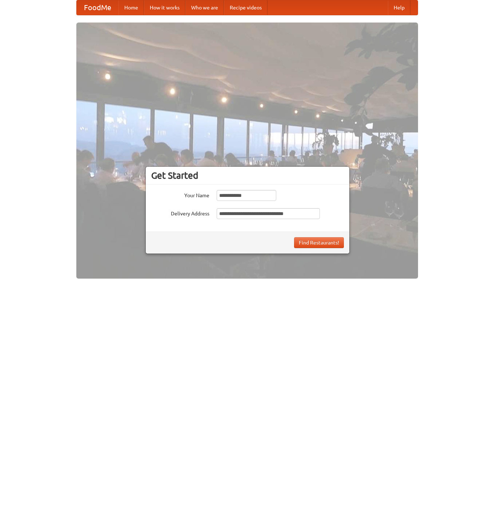 The width and height of the screenshot is (494, 514). What do you see at coordinates (97, 8) in the screenshot?
I see `a: FoodMe` at bounding box center [97, 8].